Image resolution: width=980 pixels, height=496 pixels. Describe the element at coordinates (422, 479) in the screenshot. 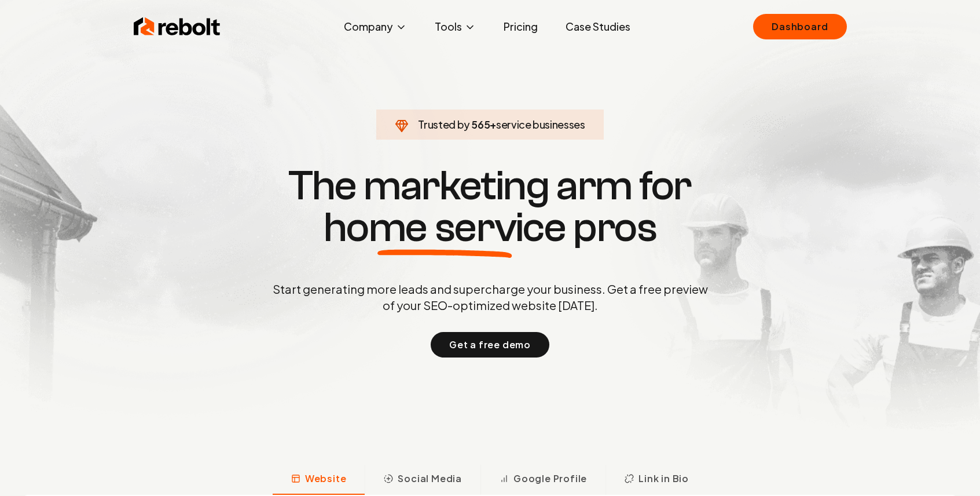

I see `button: Social Media` at that location.